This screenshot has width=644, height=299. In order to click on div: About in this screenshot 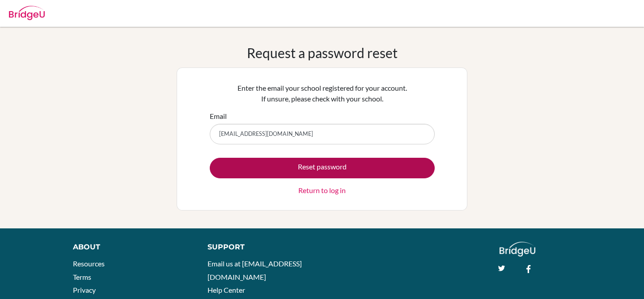, I will do `click(130, 247)`.